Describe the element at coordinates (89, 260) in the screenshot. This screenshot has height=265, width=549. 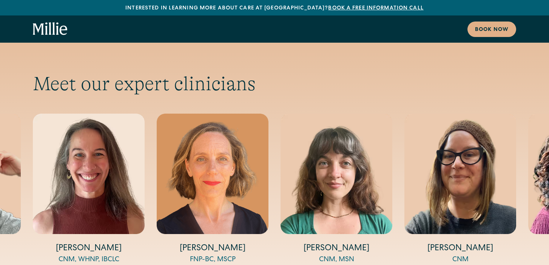
I see `div: CNM, WHNP, IBCLC` at that location.